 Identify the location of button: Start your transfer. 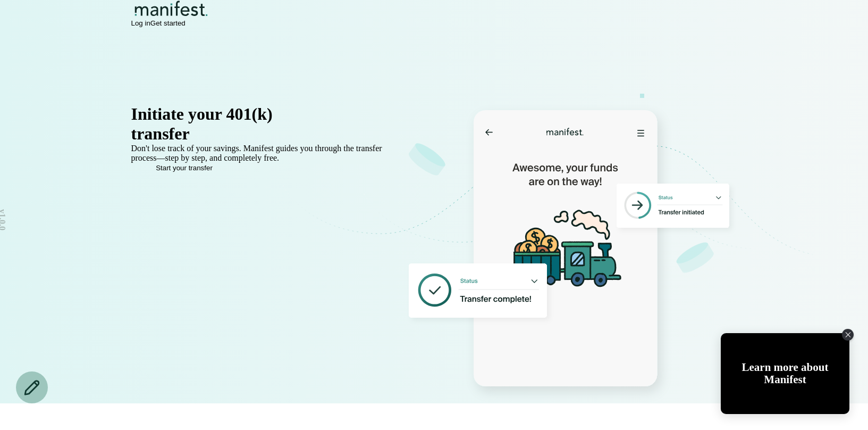
(185, 168).